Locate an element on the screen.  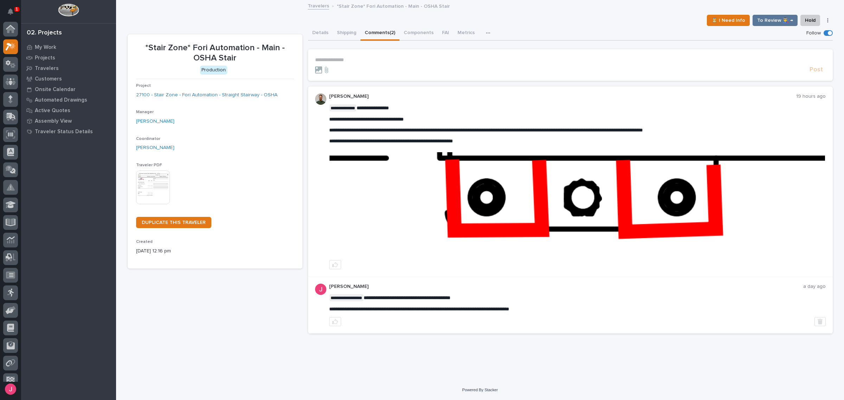
button: Delete post is located at coordinates (820, 322).